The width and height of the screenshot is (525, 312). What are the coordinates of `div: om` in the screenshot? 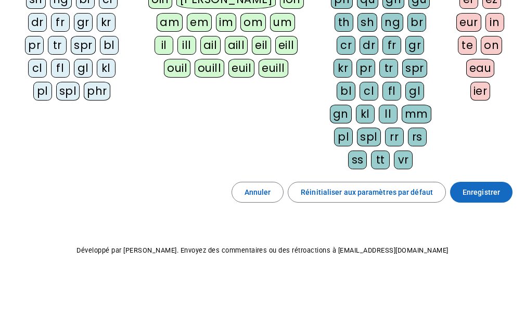 It's located at (253, 22).